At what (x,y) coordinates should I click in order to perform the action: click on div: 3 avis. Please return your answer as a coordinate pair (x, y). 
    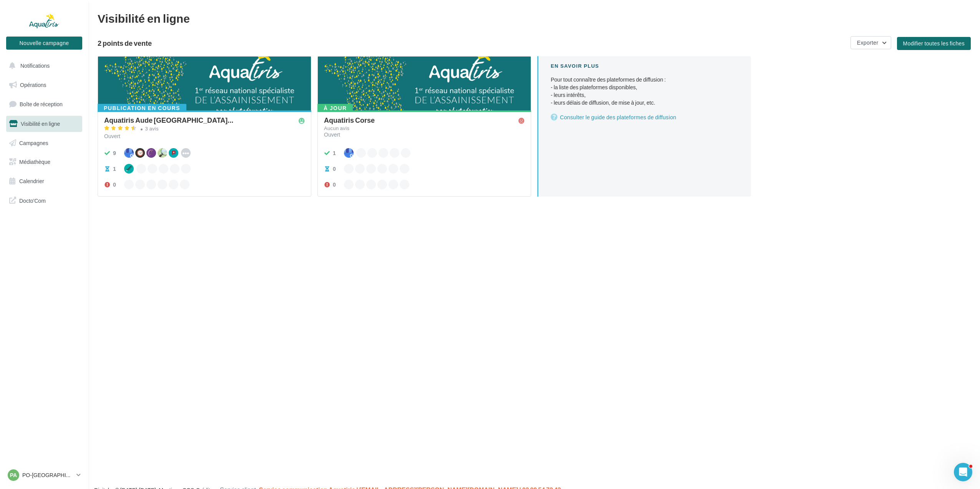
    Looking at the image, I should click on (152, 128).